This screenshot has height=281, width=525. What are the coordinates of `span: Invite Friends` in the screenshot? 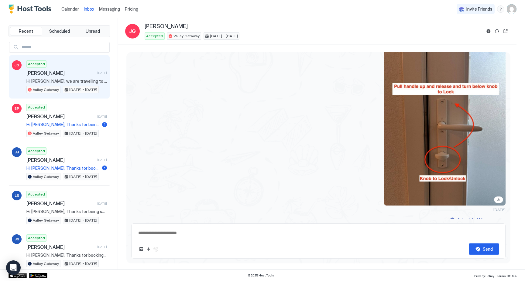 It's located at (479, 9).